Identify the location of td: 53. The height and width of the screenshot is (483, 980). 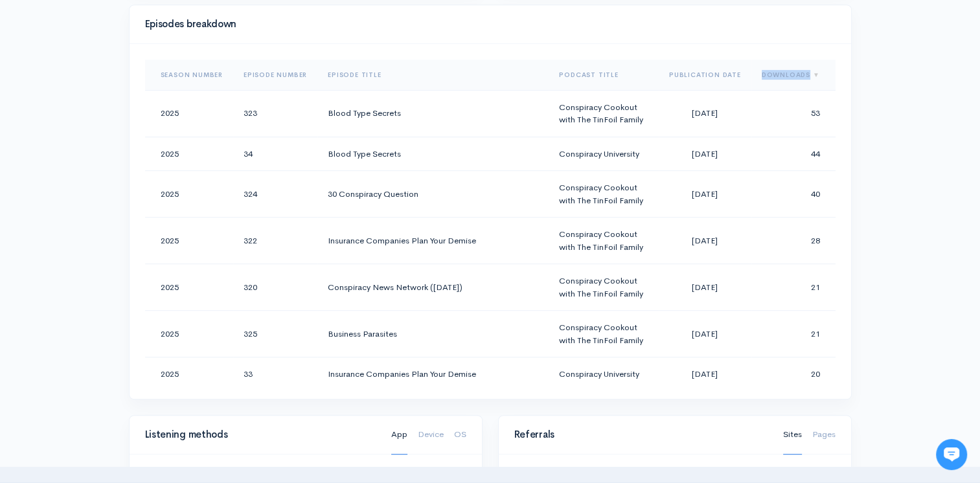
(793, 113).